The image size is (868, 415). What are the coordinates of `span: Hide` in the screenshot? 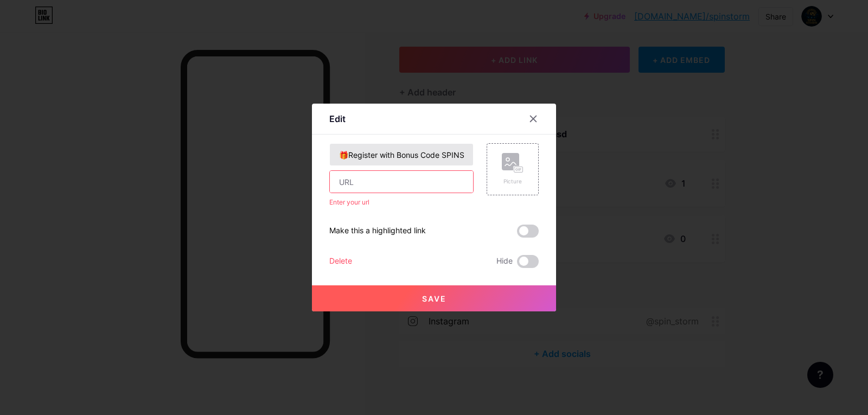 It's located at (504, 261).